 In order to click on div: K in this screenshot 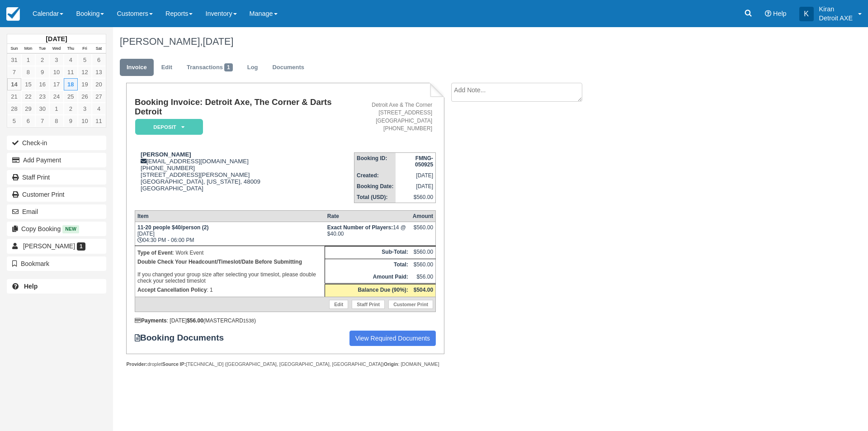, I will do `click(806, 14)`.